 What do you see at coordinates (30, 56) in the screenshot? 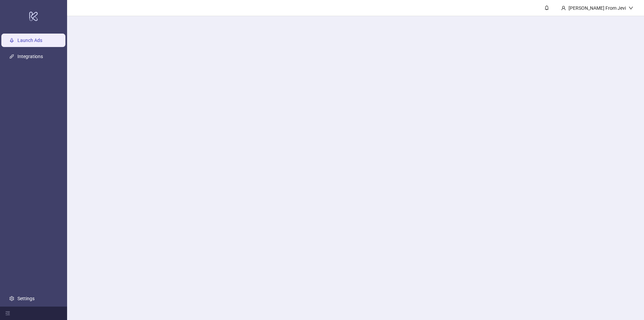
I see `a: Integrations` at bounding box center [30, 56].